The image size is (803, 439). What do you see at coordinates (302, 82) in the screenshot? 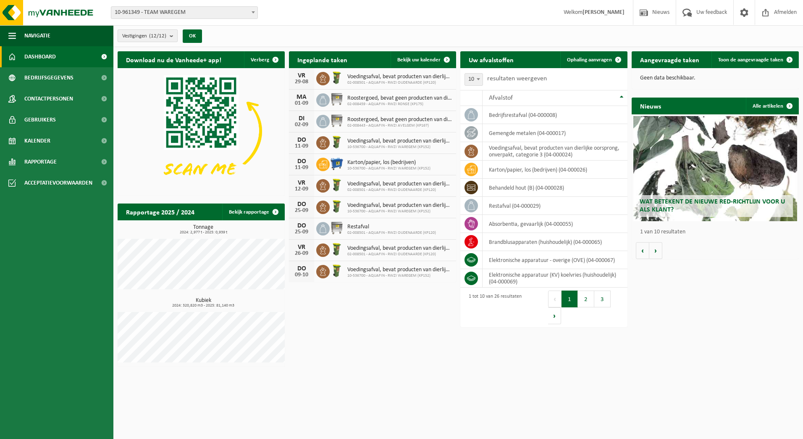
I see `div: 29-08` at bounding box center [302, 82].